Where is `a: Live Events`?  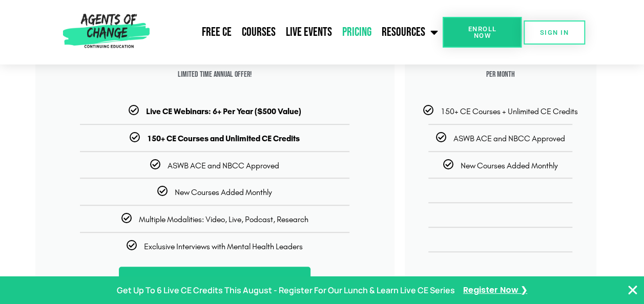
a: Live Events is located at coordinates (309, 32).